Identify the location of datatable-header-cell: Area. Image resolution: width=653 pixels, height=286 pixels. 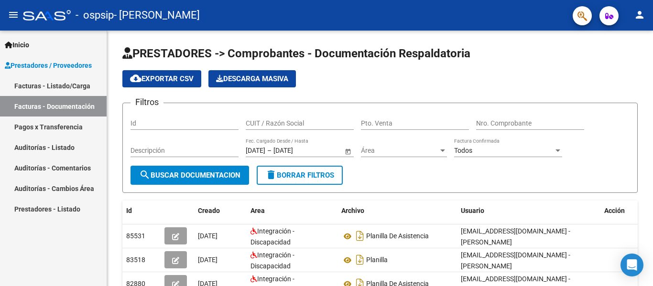
(292, 211).